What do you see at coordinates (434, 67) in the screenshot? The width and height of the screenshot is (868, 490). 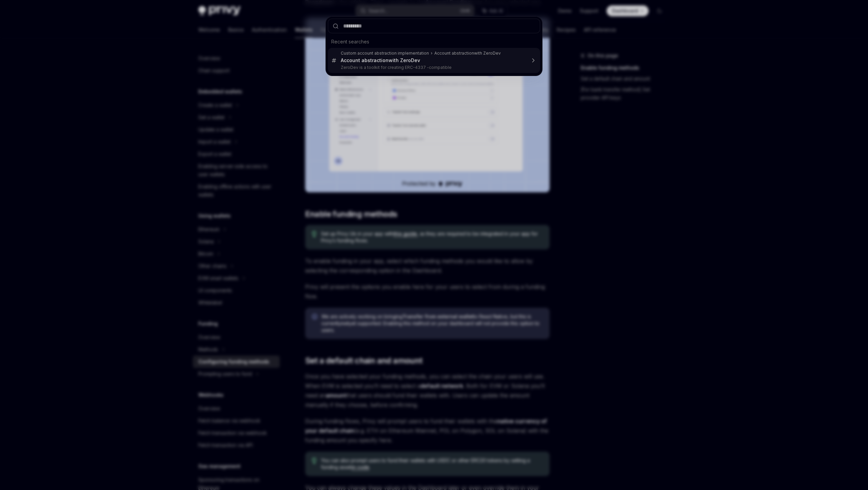 I see `p: ZeroDev is a toolkit for creating ERC-4337 -compatible` at bounding box center [434, 67].